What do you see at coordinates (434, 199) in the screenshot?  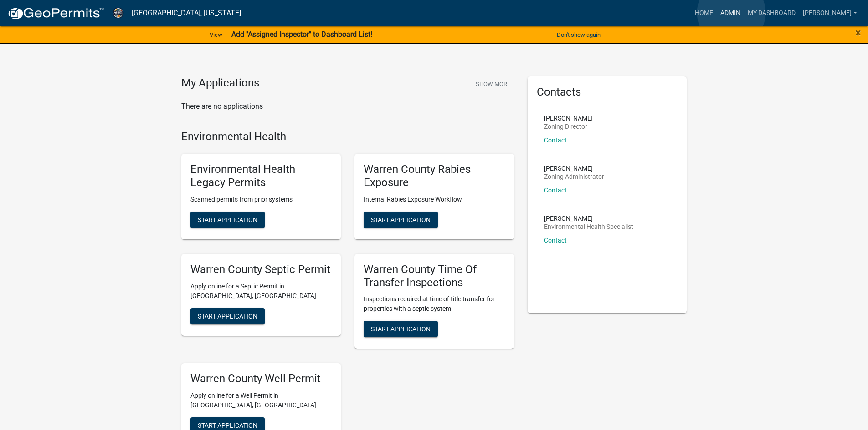 I see `p: Internal Rabies Exposure Workflow` at bounding box center [434, 199].